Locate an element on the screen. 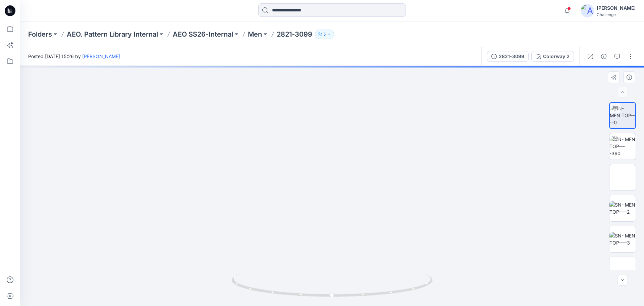 This screenshot has width=644, height=306. img: SN- MEN TOP----2 is located at coordinates (622, 208).